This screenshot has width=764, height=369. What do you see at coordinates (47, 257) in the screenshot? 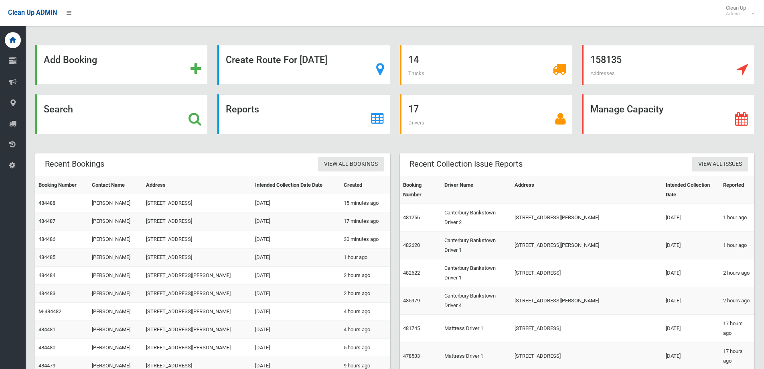
I see `a: 484485` at bounding box center [47, 257].